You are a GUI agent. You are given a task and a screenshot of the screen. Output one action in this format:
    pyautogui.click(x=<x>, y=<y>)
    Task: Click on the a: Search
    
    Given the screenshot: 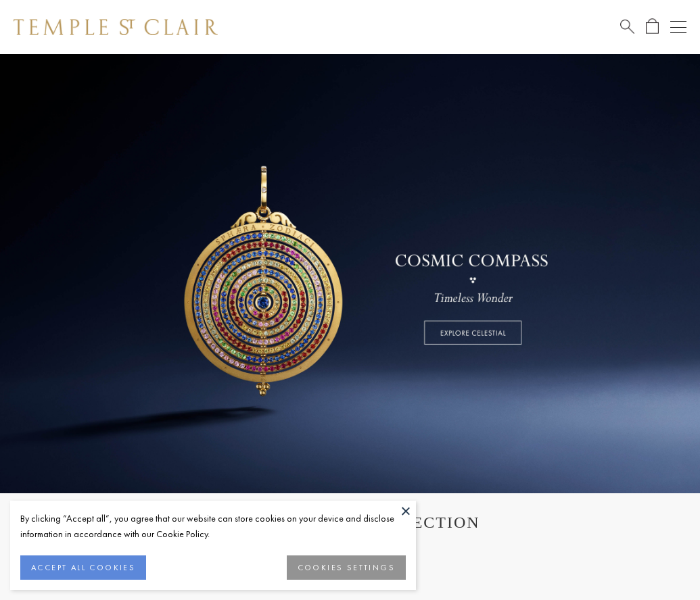 What is the action you would take?
    pyautogui.click(x=627, y=27)
    